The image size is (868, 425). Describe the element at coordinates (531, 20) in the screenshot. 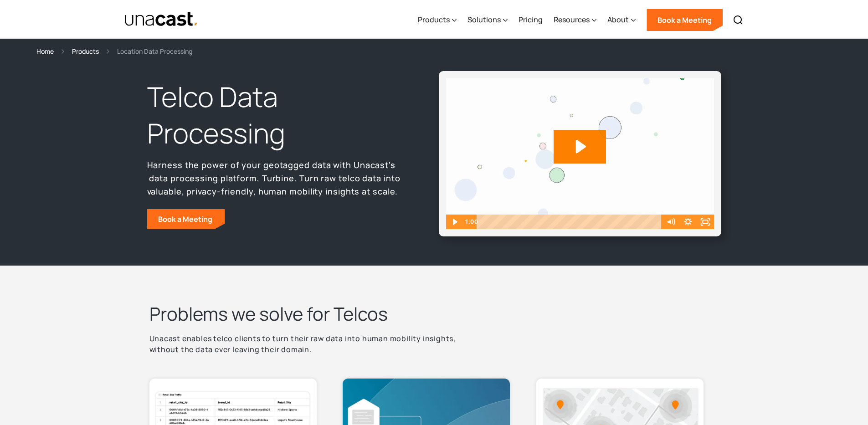

I see `a: Pricing` at that location.